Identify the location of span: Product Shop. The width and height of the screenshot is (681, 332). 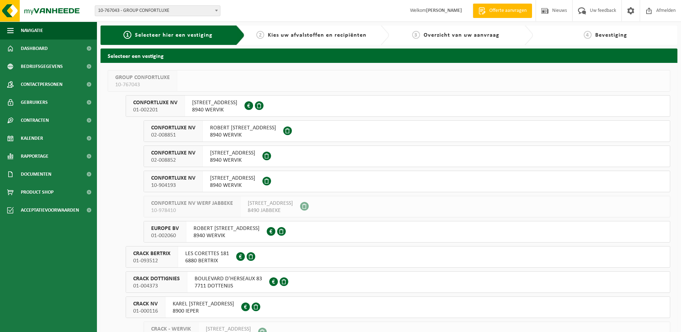
(37, 192).